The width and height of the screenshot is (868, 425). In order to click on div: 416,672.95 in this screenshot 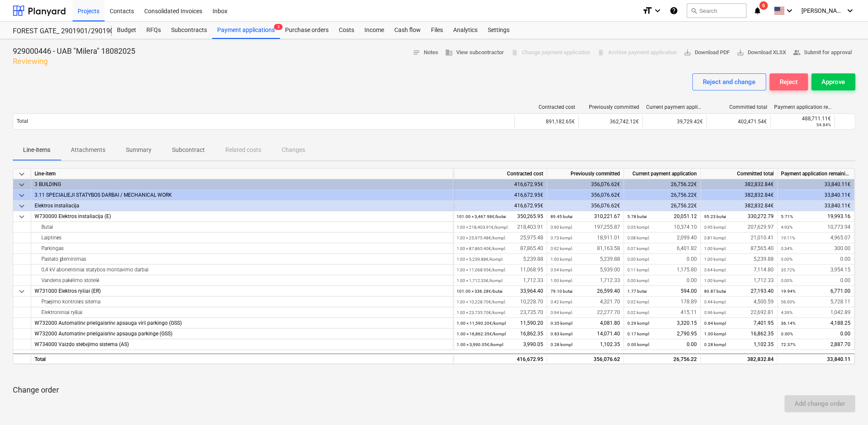, I will do `click(499, 360)`.